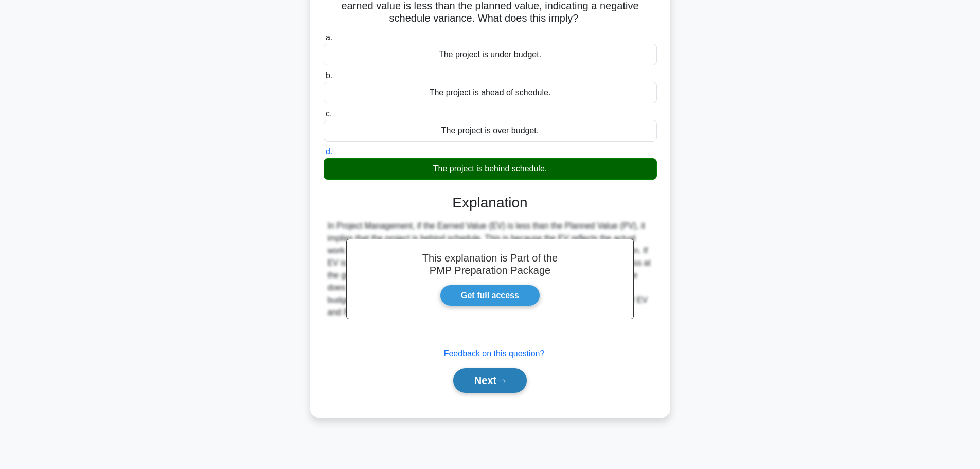 The image size is (980, 469). I want to click on u: Feedback on this question?, so click(494, 353).